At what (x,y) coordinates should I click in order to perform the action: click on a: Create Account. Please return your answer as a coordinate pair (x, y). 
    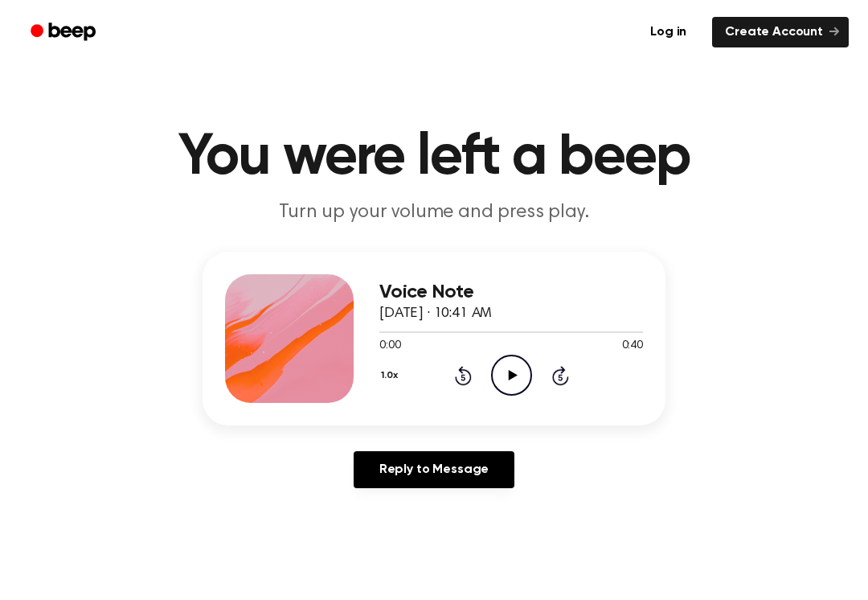
    Looking at the image, I should click on (781, 32).